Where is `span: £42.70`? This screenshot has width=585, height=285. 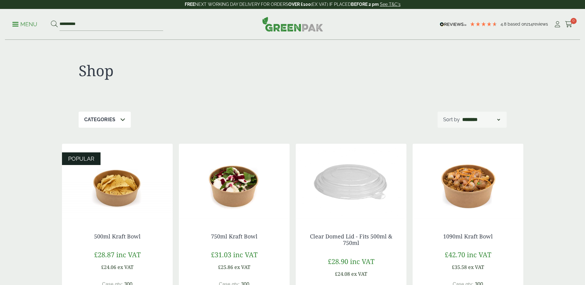
span: £42.70 is located at coordinates (455, 254).